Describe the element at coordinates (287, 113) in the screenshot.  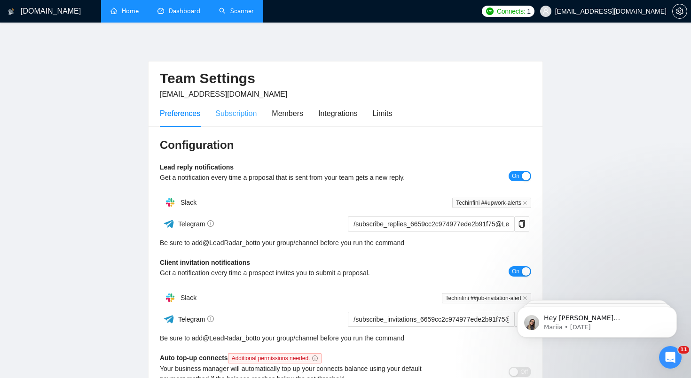
I see `div: Members` at that location.